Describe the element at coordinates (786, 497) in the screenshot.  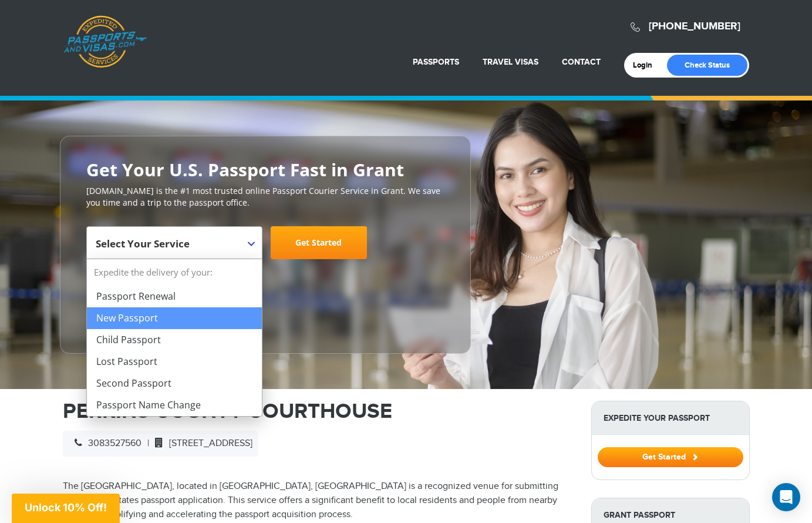
I see `div: Open Intercom Messenger` at that location.